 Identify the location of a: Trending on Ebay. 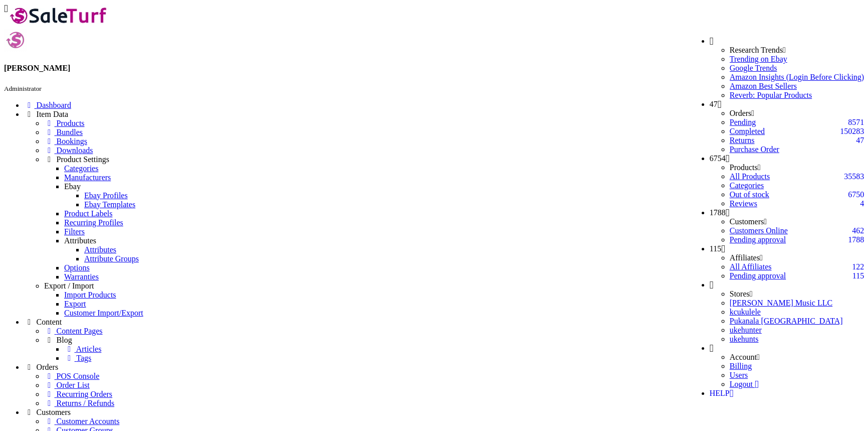
(797, 59).